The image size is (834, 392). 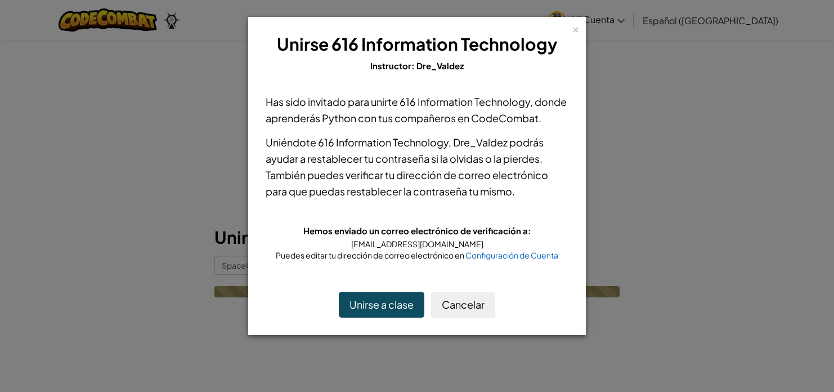 I want to click on span: Unirse, so click(x=303, y=44).